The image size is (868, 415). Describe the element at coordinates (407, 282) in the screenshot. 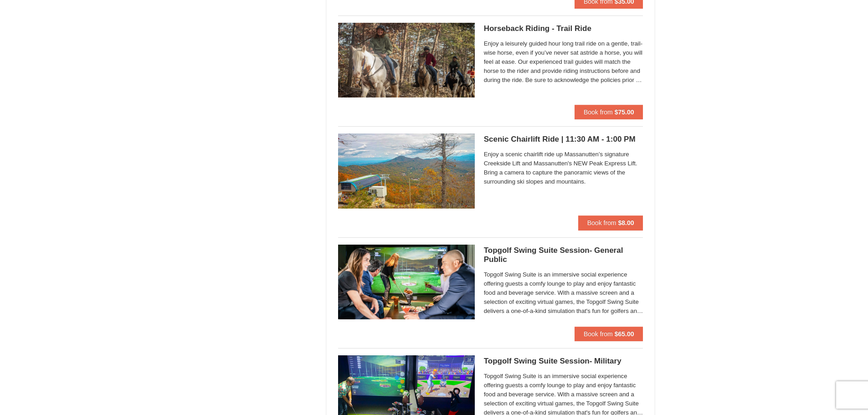

I see `img: 19664770-17-d333e4c3.jpg` at that location.